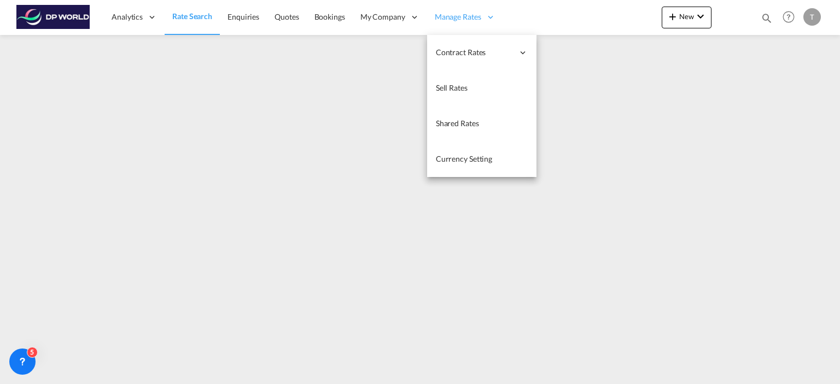 This screenshot has height=384, width=840. Describe the element at coordinates (482, 124) in the screenshot. I see `a: Shared Rates` at that location.